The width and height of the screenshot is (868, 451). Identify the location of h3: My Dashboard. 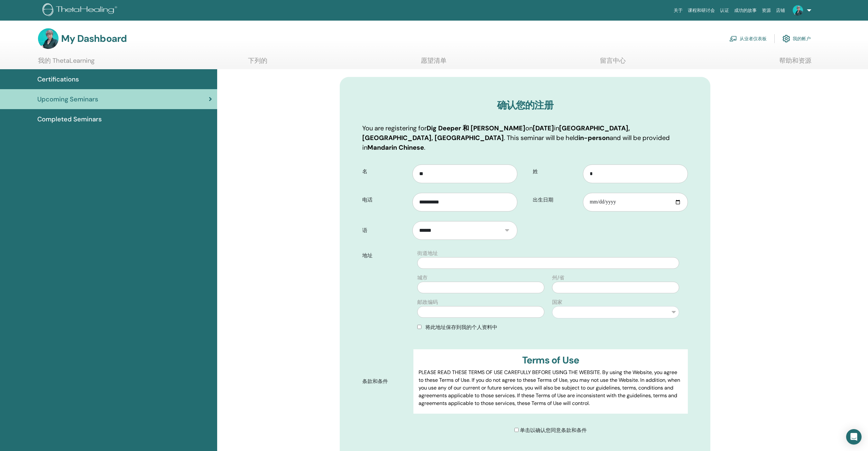
(94, 39).